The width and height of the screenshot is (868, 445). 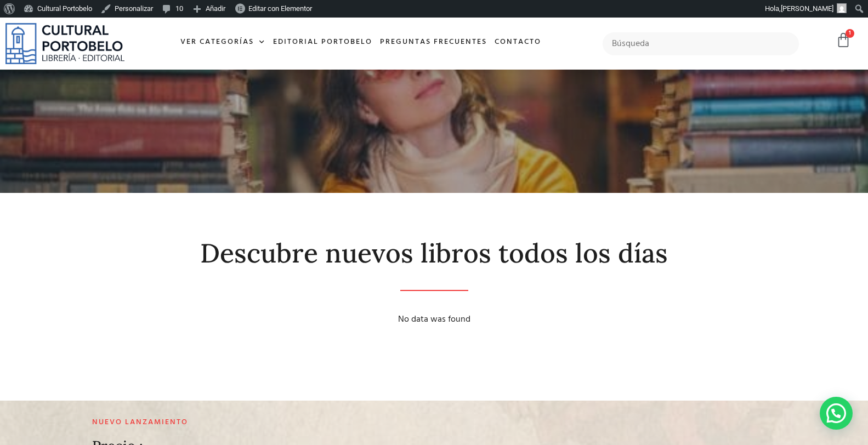 I want to click on div: No data was found, so click(x=434, y=320).